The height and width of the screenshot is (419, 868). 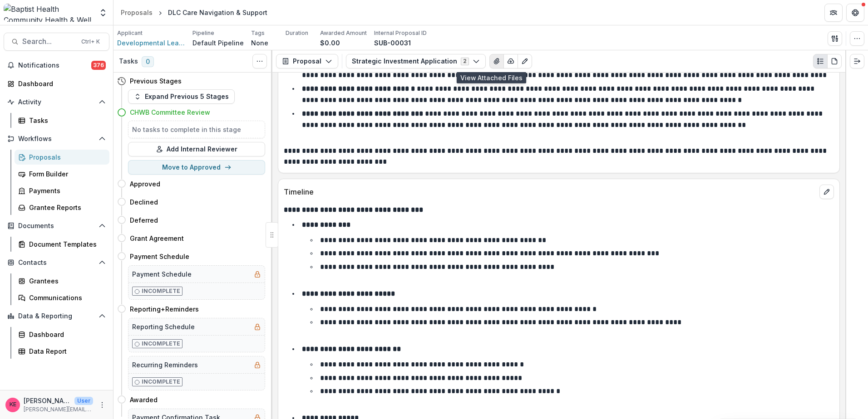 I want to click on p: Tags, so click(x=258, y=33).